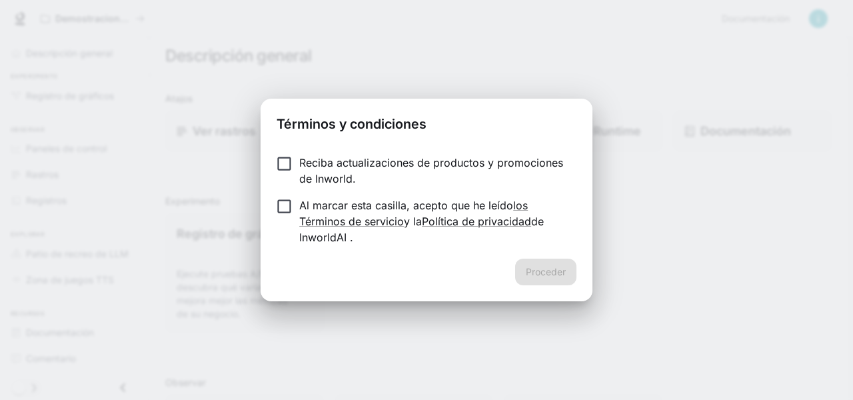  Describe the element at coordinates (476, 221) in the screenshot. I see `font: Política de privacidad` at that location.